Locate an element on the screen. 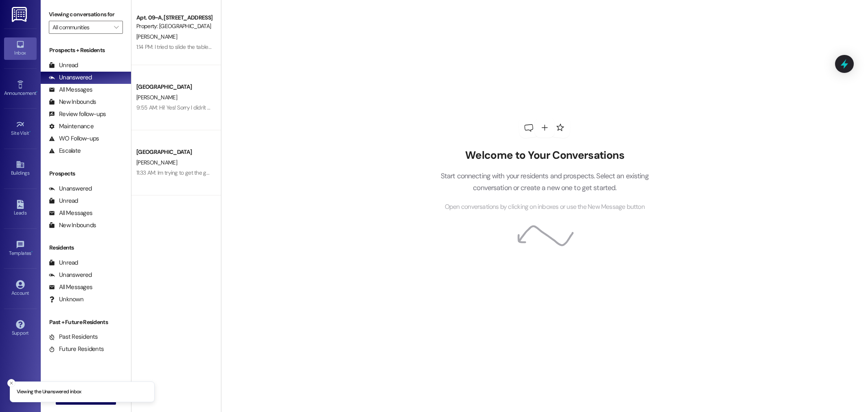  div: WO Follow-ups is located at coordinates (74, 138).